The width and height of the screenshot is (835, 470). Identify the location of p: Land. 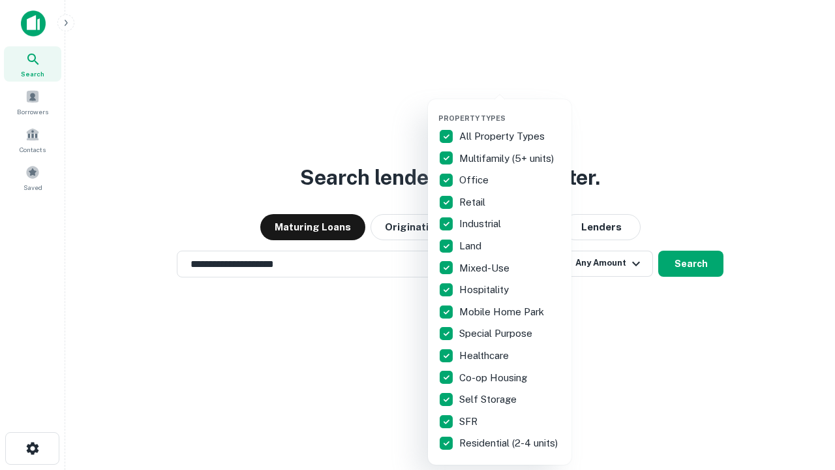
(472, 246).